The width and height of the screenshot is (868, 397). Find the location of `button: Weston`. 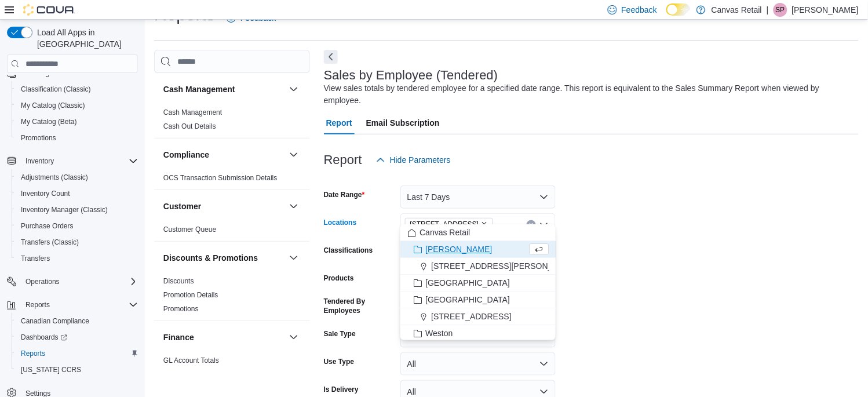

button: Weston is located at coordinates (478, 333).